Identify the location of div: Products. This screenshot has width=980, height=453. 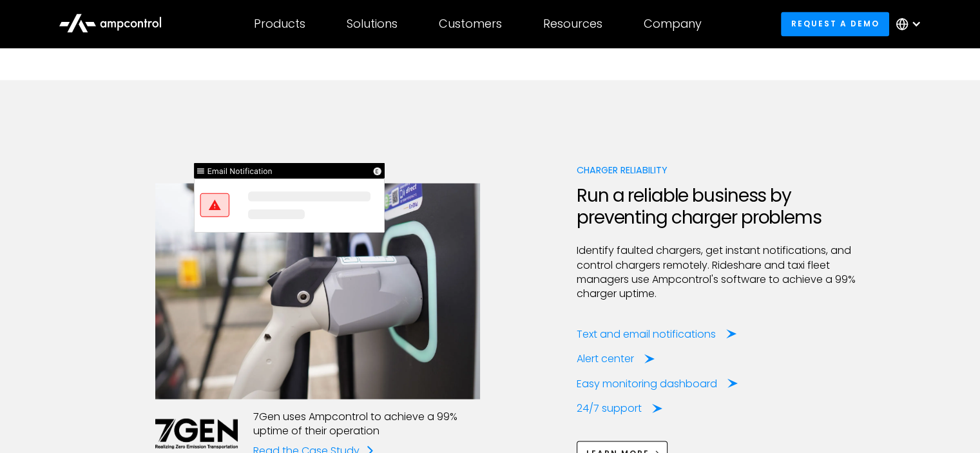
(279, 24).